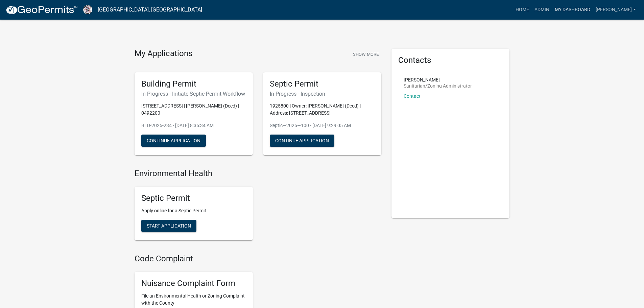 The height and width of the screenshot is (308, 644). What do you see at coordinates (193, 93) in the screenshot?
I see `h6: In Progress - Initiate Septic Permit Workflow` at bounding box center [193, 93].